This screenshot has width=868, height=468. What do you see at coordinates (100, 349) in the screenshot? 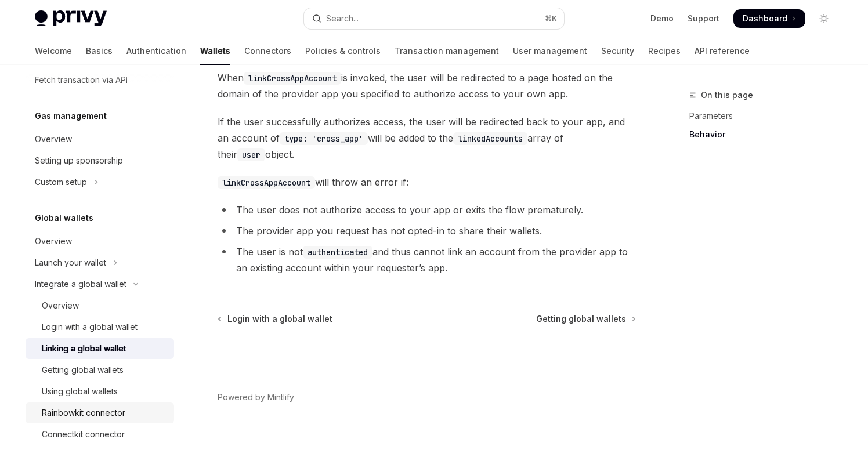
I see `a: Linking a global wallet` at bounding box center [100, 349].